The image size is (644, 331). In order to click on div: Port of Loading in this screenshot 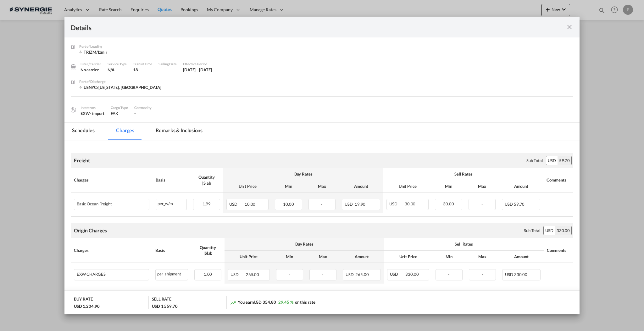, I will do `click(105, 46)`.